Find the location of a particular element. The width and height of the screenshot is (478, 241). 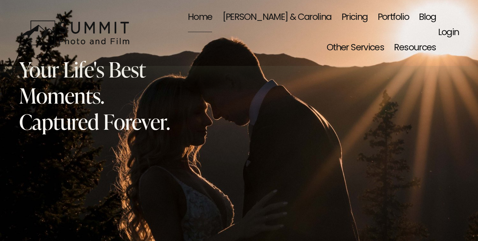

img: Summit Photo and Film is located at coordinates (76, 33).